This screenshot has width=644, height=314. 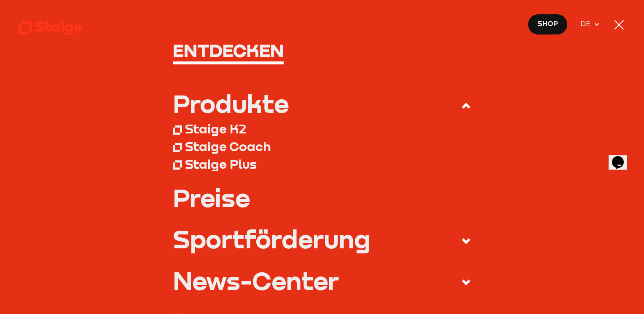 I want to click on a: Staige Coach, so click(x=322, y=146).